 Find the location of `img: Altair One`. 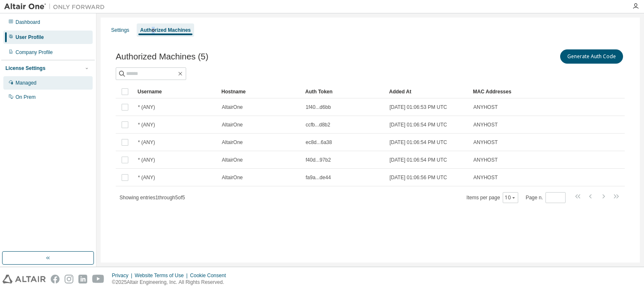

img: Altair One is located at coordinates (56, 7).